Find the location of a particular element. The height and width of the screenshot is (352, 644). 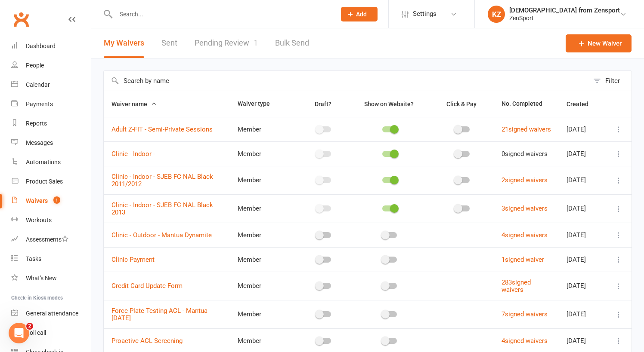

a: Reports is located at coordinates (50, 124).